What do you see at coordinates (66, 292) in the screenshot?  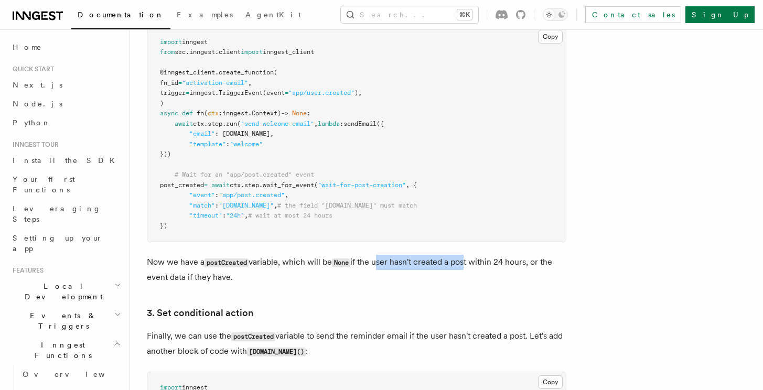 I see `button: Local Development` at bounding box center [66, 292].